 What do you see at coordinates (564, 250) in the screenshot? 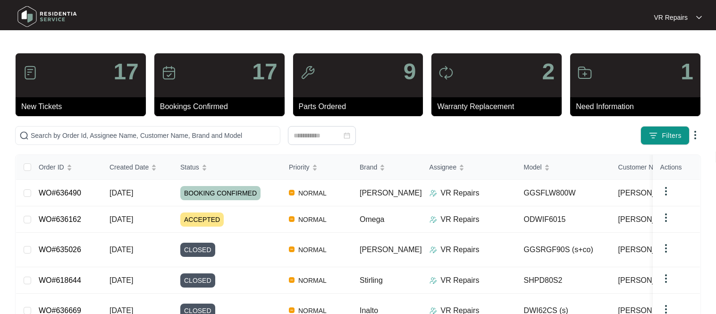
I see `td: GGSRGF90S (s+co)` at bounding box center [564, 250].